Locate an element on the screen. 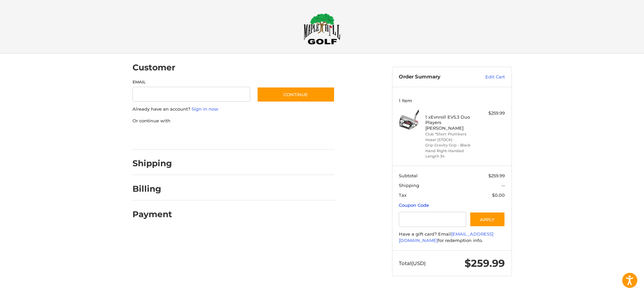 This screenshot has width=644, height=308. button: Continue is located at coordinates (296, 94).